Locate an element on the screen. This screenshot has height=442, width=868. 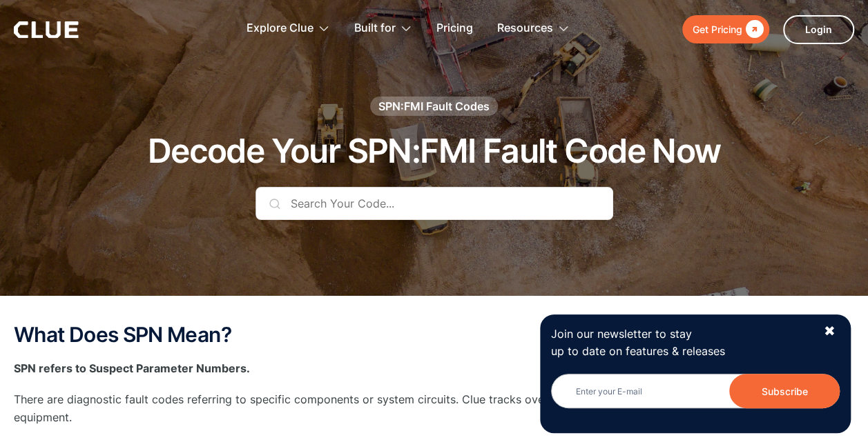
input: Subscribe is located at coordinates (784, 391).